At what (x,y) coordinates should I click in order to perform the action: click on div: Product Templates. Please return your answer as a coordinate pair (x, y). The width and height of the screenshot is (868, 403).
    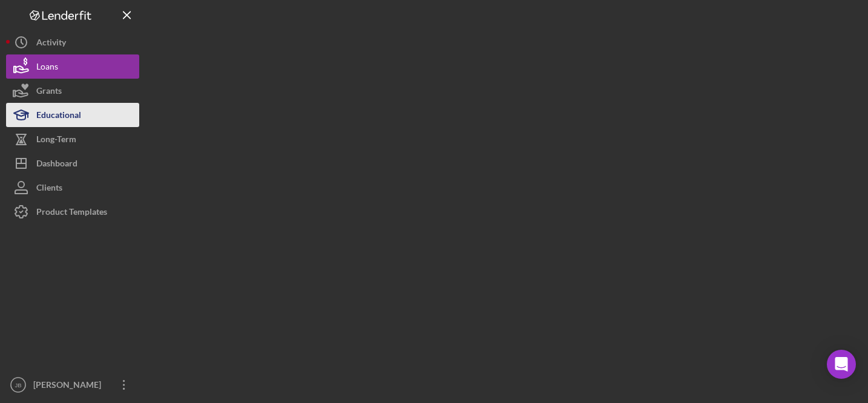
    Looking at the image, I should click on (71, 213).